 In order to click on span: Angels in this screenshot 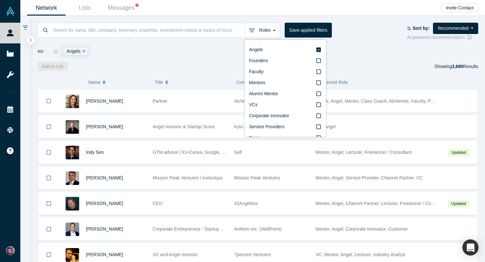, I will do `click(256, 49)`.